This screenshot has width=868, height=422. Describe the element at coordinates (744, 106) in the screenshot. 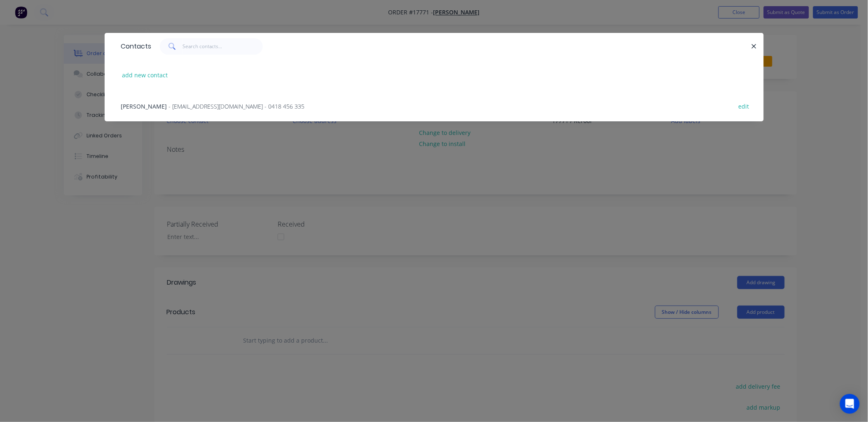

I see `button: edit` at that location.